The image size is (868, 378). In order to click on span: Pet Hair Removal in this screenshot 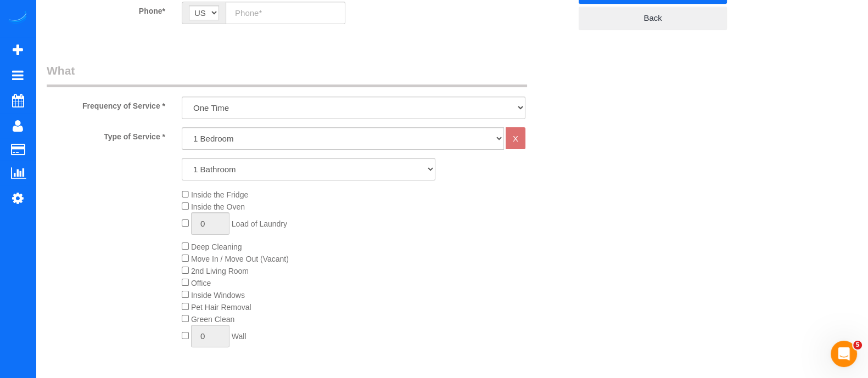, I will do `click(221, 307)`.